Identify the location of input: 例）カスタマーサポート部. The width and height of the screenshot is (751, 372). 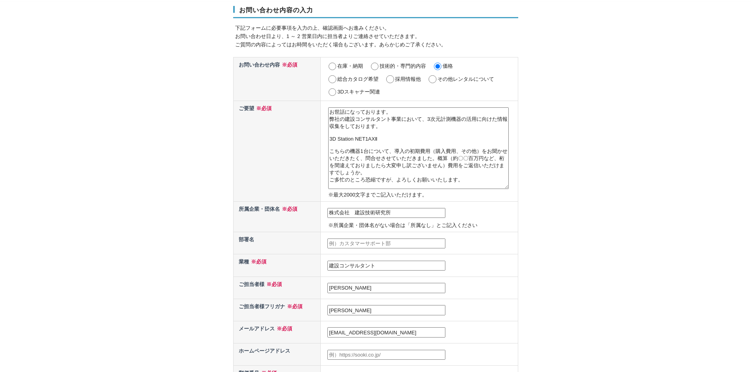
(386, 243).